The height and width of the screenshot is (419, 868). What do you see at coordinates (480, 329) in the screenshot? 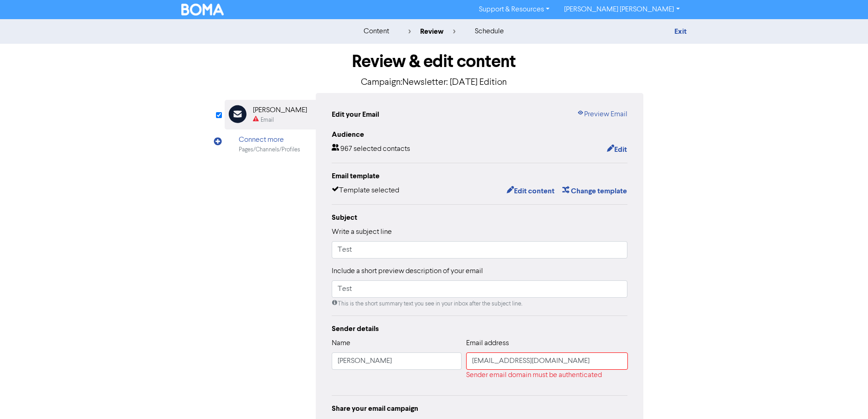
I see `div: Sender details` at bounding box center [480, 329].